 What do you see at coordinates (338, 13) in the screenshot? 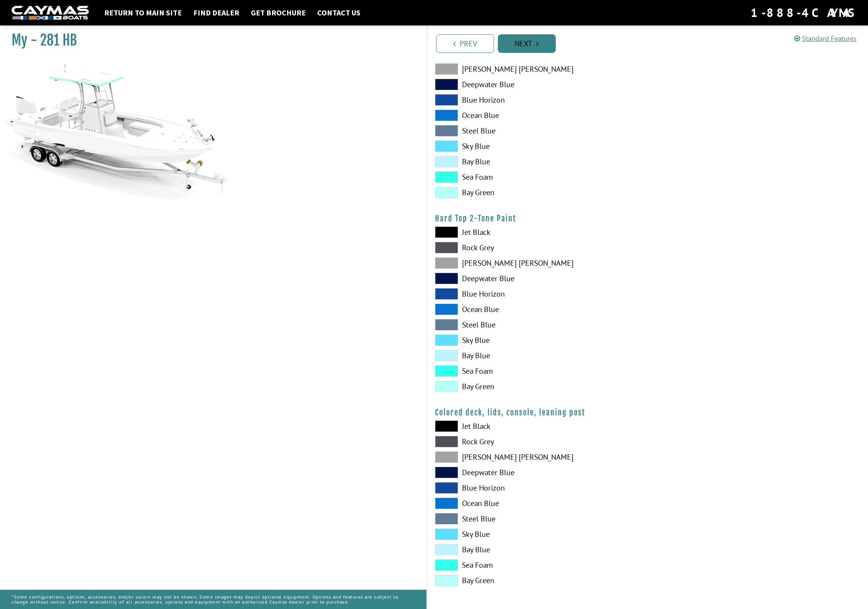
I see `a: Contact Us` at bounding box center [338, 13].